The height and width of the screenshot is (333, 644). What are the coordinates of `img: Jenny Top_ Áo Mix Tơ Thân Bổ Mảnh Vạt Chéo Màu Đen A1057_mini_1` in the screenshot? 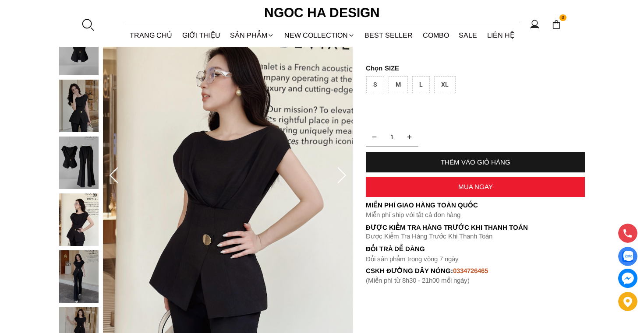 It's located at (79, 49).